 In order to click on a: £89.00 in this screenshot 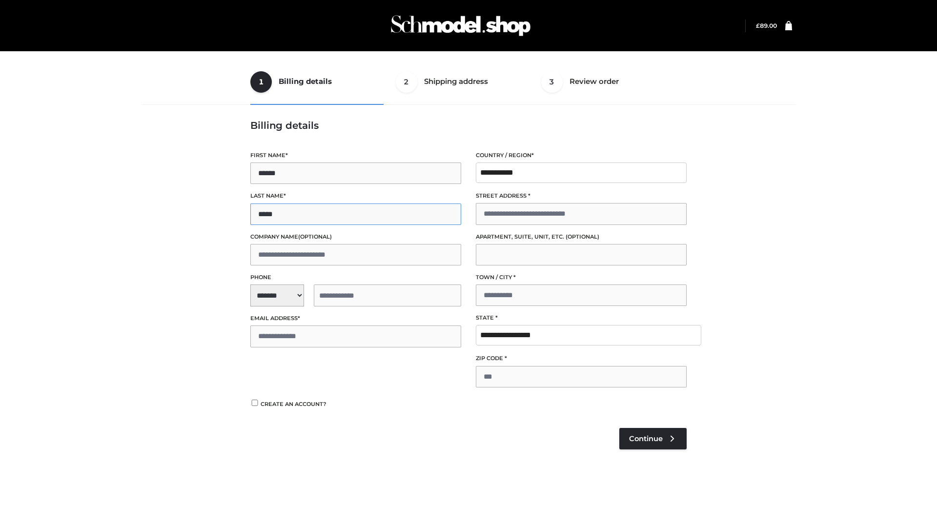, I will do `click(766, 25)`.